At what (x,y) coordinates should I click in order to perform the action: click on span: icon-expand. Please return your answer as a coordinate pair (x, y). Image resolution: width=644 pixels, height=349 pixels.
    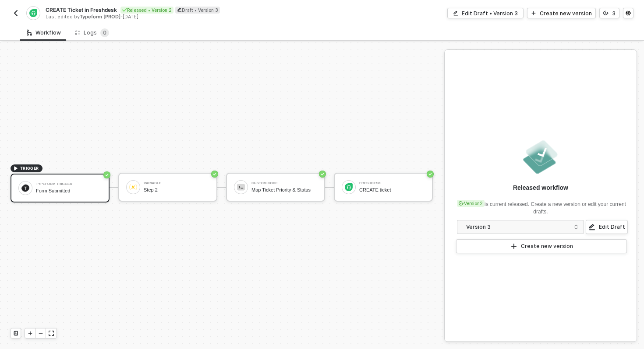
    Looking at the image, I should click on (51, 334).